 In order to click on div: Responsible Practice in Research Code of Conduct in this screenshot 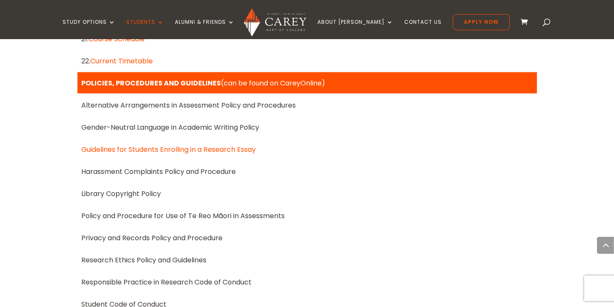, I will do `click(307, 282)`.